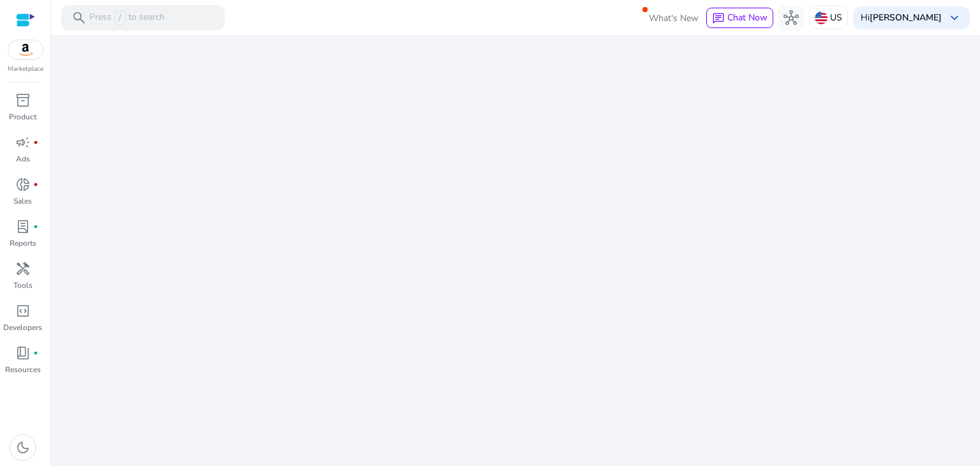 The height and width of the screenshot is (466, 980). Describe the element at coordinates (127, 18) in the screenshot. I see `p: Press to search` at that location.